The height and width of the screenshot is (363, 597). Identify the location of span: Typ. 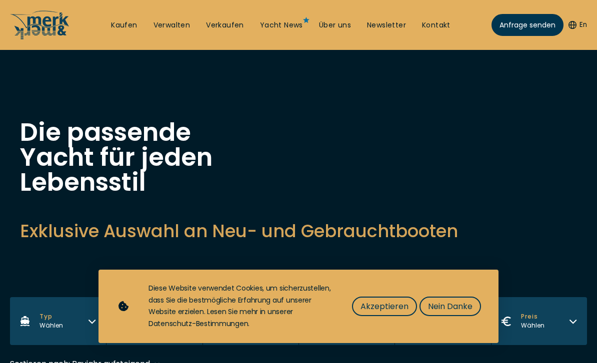
(51, 317).